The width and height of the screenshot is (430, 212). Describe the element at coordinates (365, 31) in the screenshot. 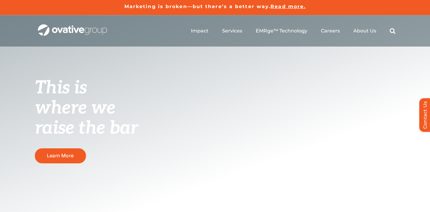

I see `span: About Us` at that location.